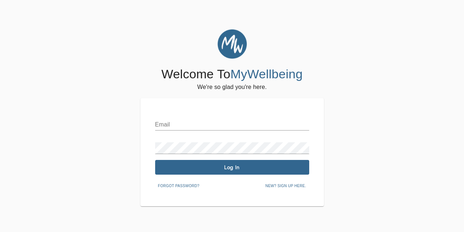  What do you see at coordinates (232, 167) in the screenshot?
I see `button: Log In` at bounding box center [232, 167].